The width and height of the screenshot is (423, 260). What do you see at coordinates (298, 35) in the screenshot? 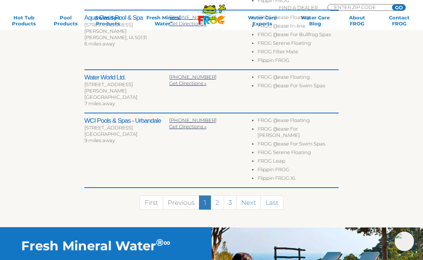
I see `li: FROG @ease For Bullfrog Spas` at bounding box center [298, 35].